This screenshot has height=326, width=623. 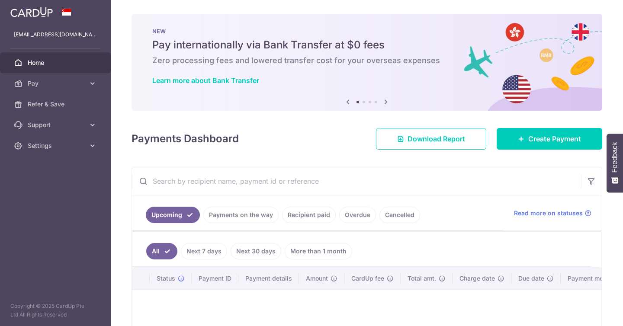 What do you see at coordinates (477, 279) in the screenshot?
I see `span: Charge date` at bounding box center [477, 279].